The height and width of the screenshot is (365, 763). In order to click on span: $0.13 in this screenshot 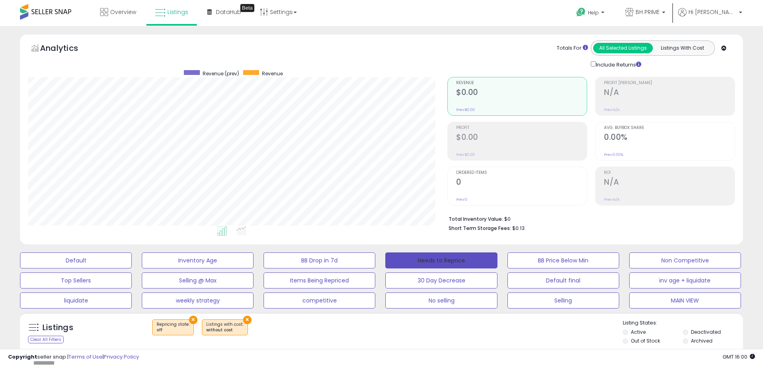, I will do `click(518, 228)`.